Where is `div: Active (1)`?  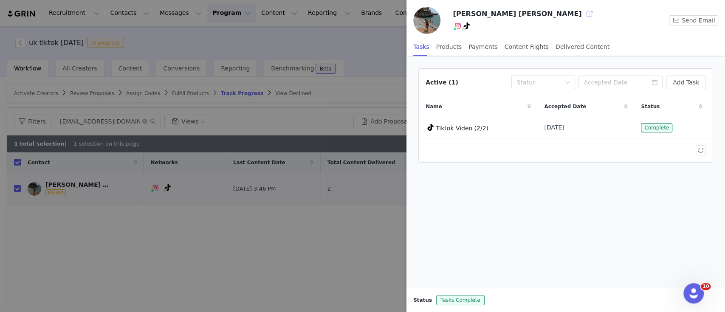
div: Active (1) is located at coordinates (442, 82).